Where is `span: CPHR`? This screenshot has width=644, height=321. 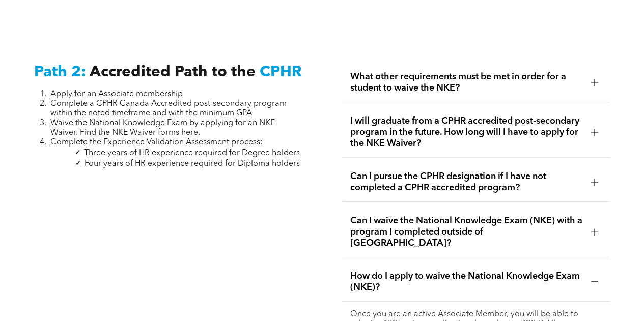
span: CPHR is located at coordinates (280, 73).